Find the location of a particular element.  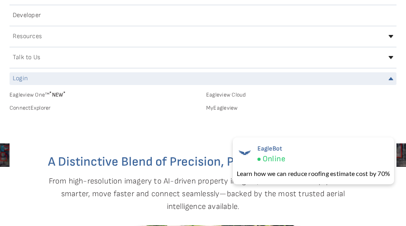

span: NEW is located at coordinates (57, 95).